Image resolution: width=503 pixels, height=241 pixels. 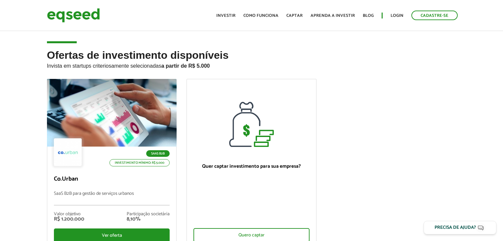 I want to click on p: SaaS B2B para gestão de serviços urbanos, so click(x=112, y=198).